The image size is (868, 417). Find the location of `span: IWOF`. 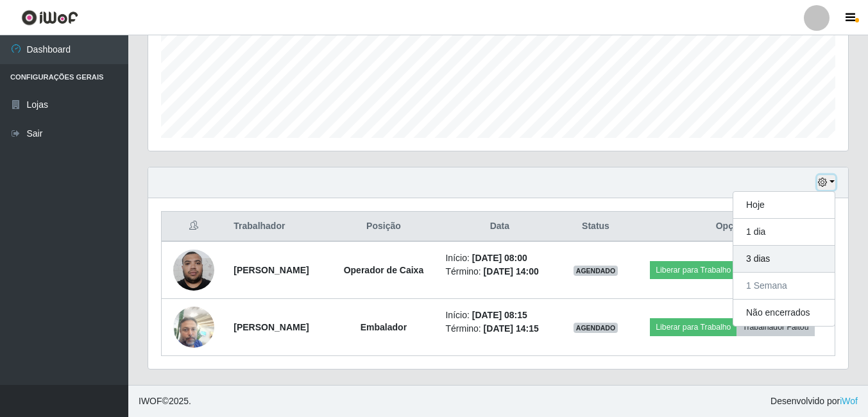

span: IWOF is located at coordinates (150, 401).